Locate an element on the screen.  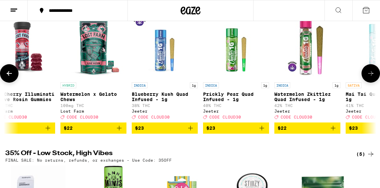
p: 40% THC is located at coordinates (236, 106).